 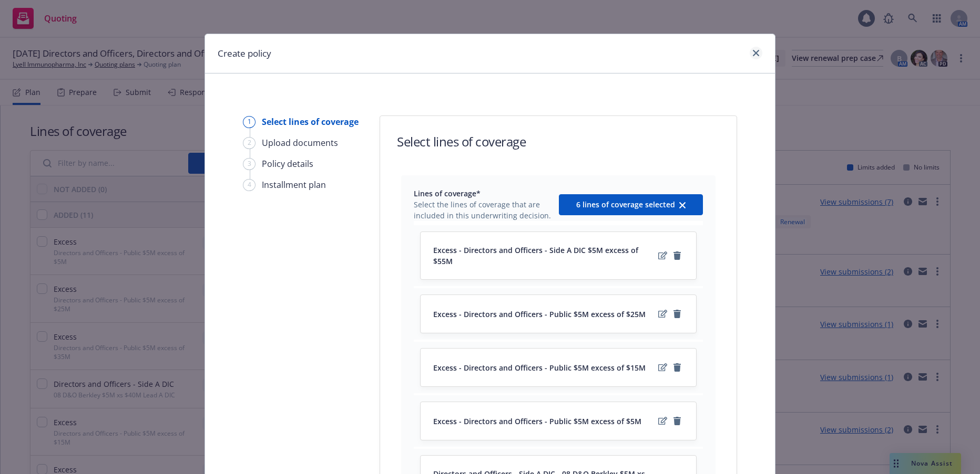 I want to click on span: Lines of coverage*, so click(x=484, y=194).